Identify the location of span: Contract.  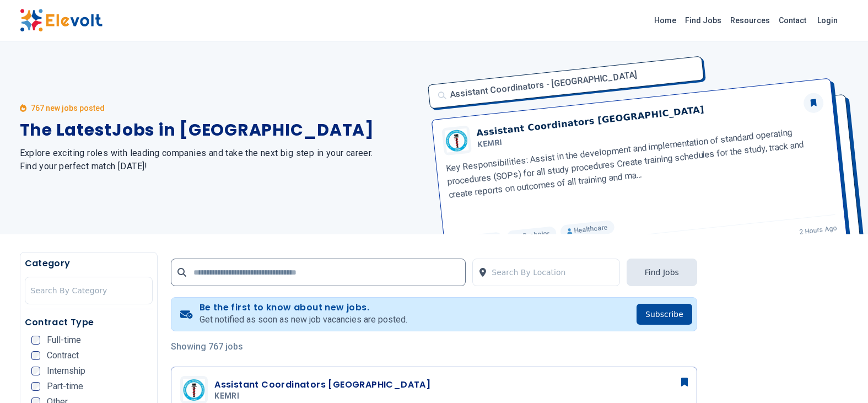
(63, 355).